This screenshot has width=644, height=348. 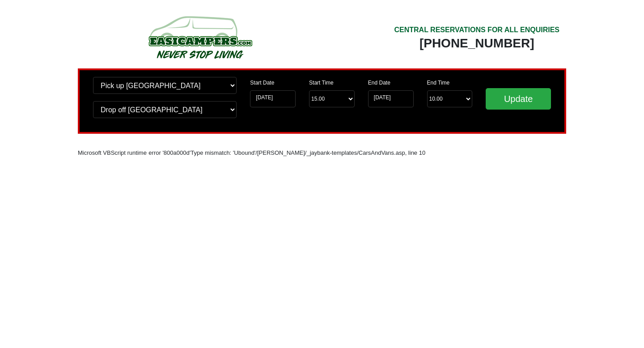 What do you see at coordinates (223, 153) in the screenshot?
I see `font: Type mismatch: 'Ubound'` at bounding box center [223, 153].